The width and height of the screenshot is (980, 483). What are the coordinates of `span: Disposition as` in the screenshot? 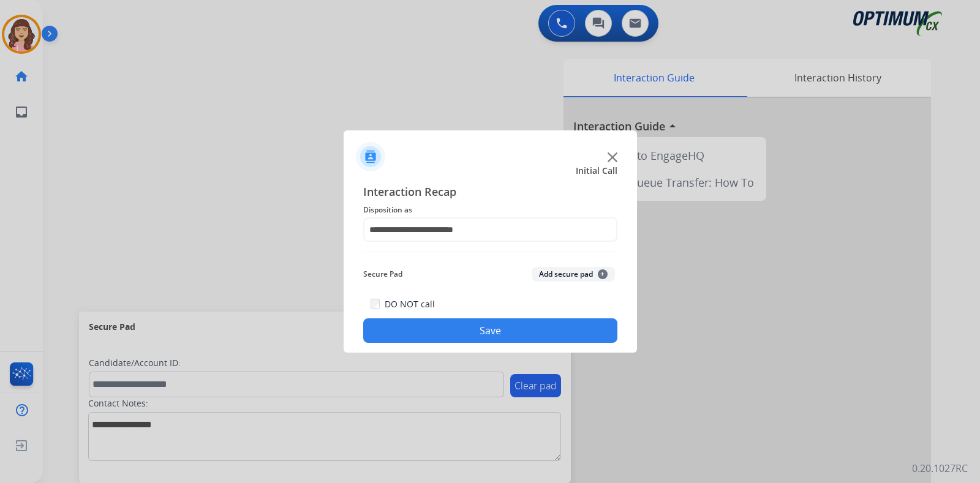 It's located at (490, 210).